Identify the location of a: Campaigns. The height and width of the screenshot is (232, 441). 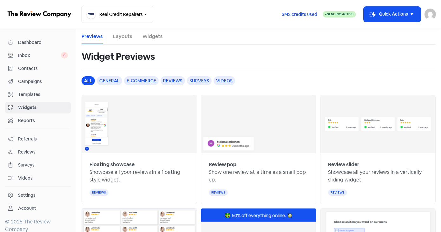
(38, 81).